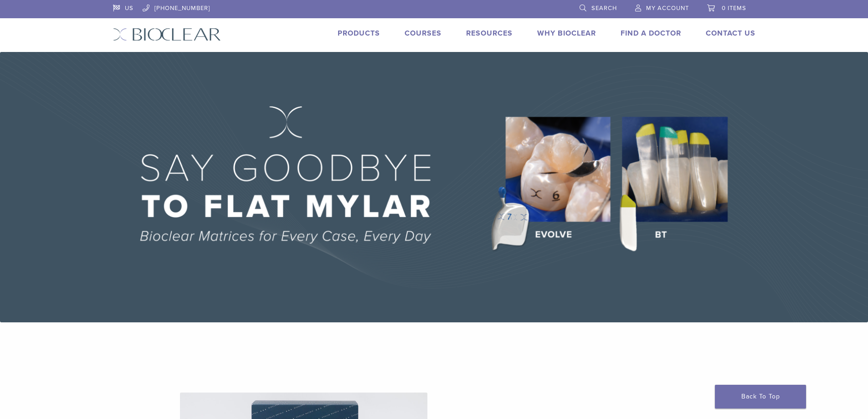 The image size is (868, 419). Describe the element at coordinates (760, 397) in the screenshot. I see `a: Back To Top` at that location.